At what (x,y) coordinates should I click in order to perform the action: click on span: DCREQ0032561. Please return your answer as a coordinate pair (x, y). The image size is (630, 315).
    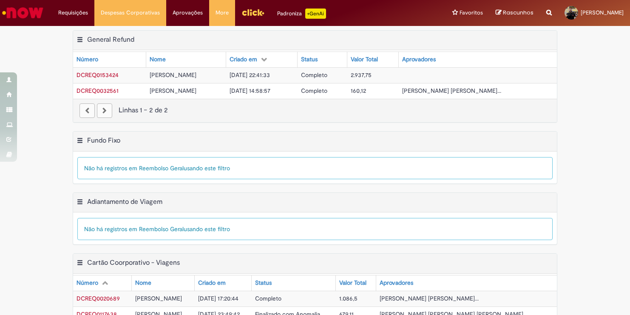
    Looking at the image, I should click on (97, 91).